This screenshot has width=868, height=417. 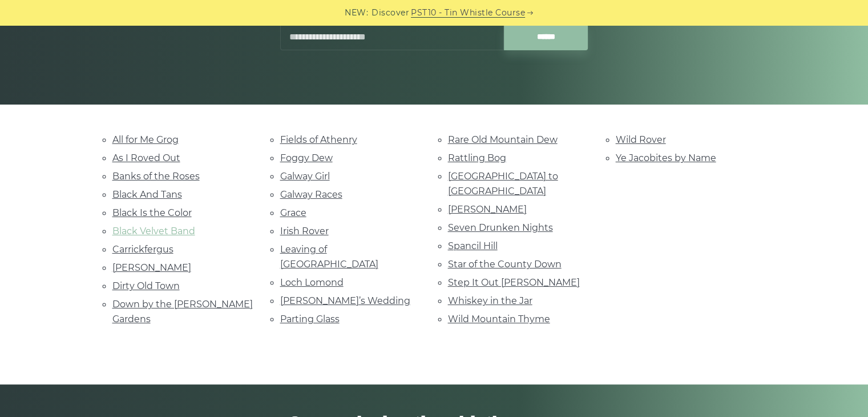 I want to click on a: As I Roved Out, so click(x=146, y=157).